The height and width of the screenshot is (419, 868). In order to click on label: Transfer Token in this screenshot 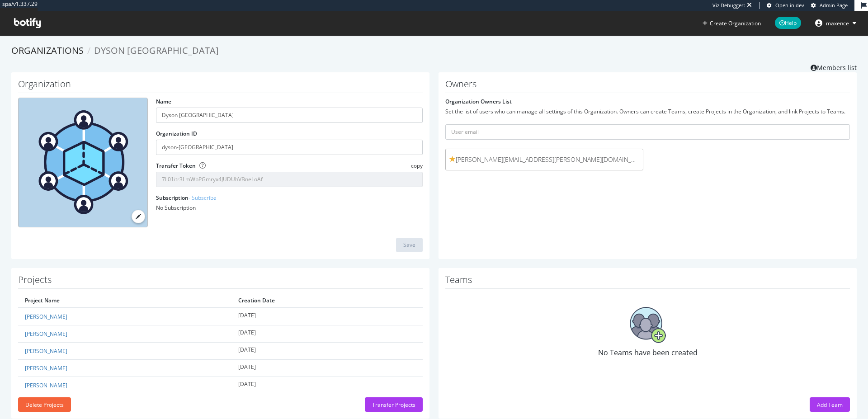, I will do `click(176, 166)`.